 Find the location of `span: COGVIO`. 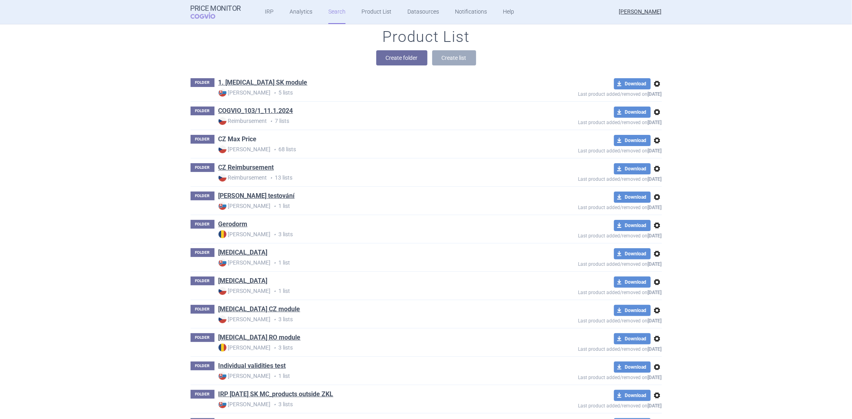

span: COGVIO is located at coordinates (208, 16).